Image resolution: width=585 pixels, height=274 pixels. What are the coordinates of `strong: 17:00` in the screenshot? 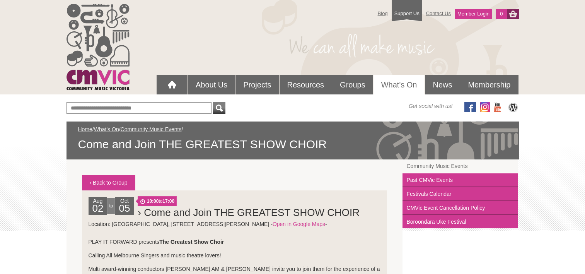 It's located at (168, 201).